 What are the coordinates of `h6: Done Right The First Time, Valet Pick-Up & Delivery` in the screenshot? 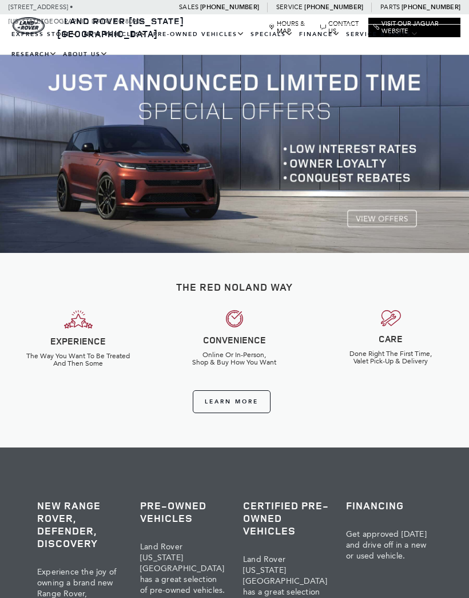 It's located at (391, 357).